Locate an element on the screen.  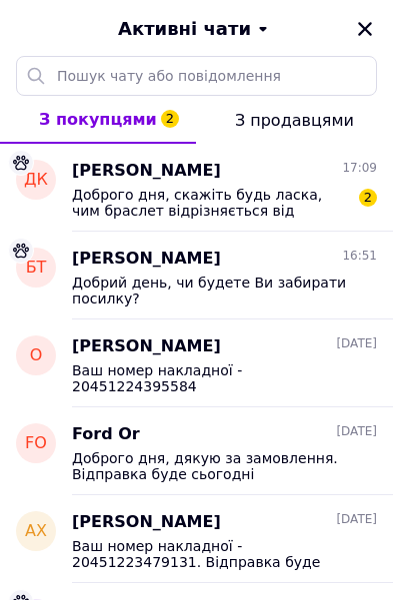
span: БТ is located at coordinates (36, 268).